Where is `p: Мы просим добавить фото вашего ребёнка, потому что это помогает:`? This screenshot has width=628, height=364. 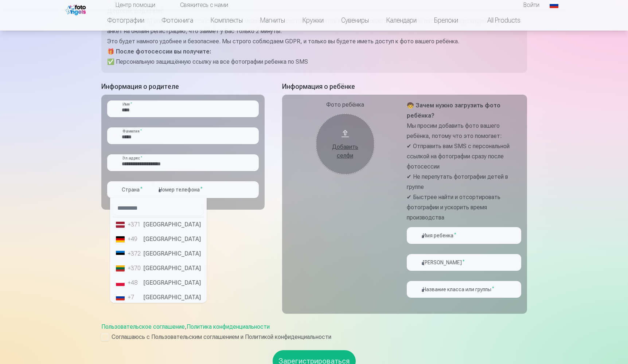
p: Мы просим добавить фото вашего ребёнка, потому что это помогает: is located at coordinates (464, 131).